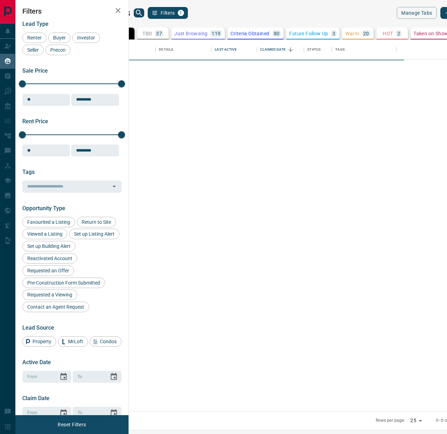 The width and height of the screenshot is (447, 434). What do you see at coordinates (73, 342) in the screenshot?
I see `div: MrLoft` at bounding box center [73, 342].